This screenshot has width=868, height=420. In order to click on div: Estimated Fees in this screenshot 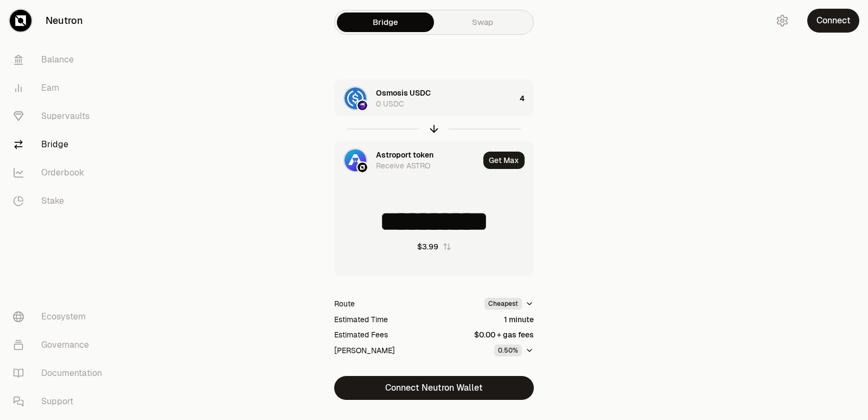, I will do `click(361, 335)`.